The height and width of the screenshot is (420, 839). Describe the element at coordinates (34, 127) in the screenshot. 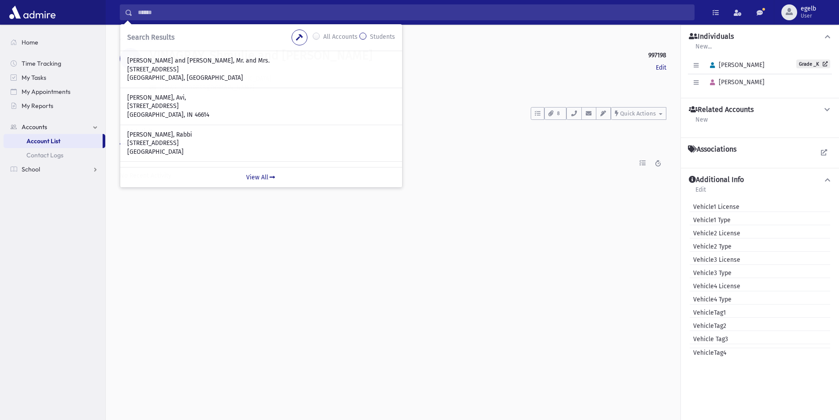

I see `span: Accounts` at that location.